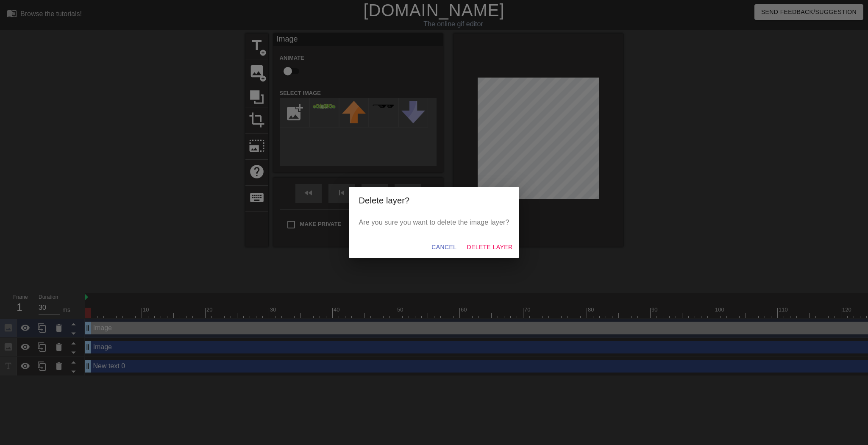 The image size is (868, 445). Describe the element at coordinates (444, 247) in the screenshot. I see `span: Cancel` at that location.